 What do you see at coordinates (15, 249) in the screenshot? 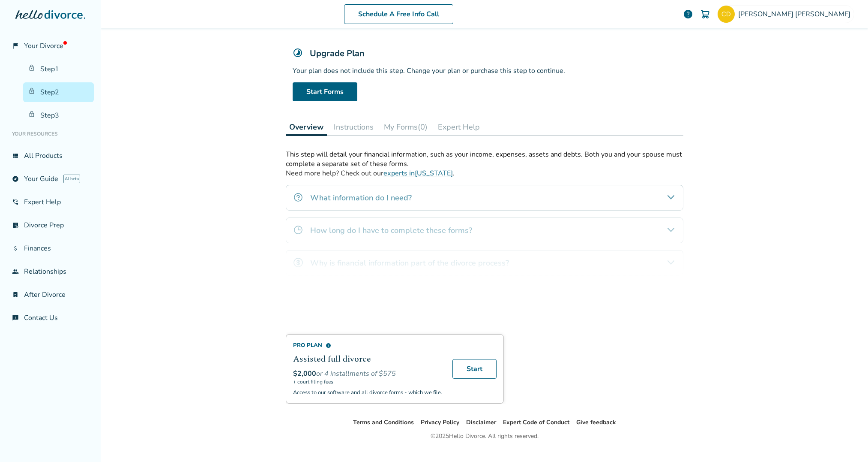
I see `span: attach_money` at bounding box center [15, 249].